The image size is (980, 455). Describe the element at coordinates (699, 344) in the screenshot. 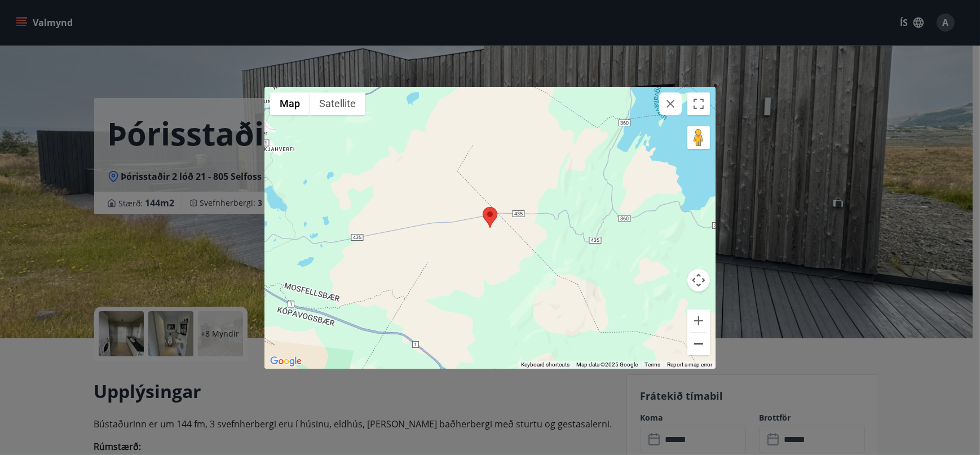

I see `button: Zoom out` at that location.